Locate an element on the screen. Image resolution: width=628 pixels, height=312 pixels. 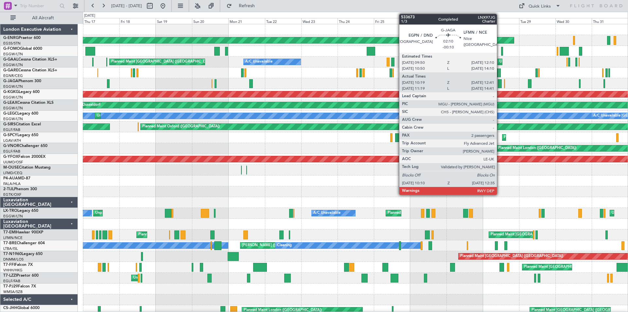
div: Cleaning is located at coordinates (284, 245).